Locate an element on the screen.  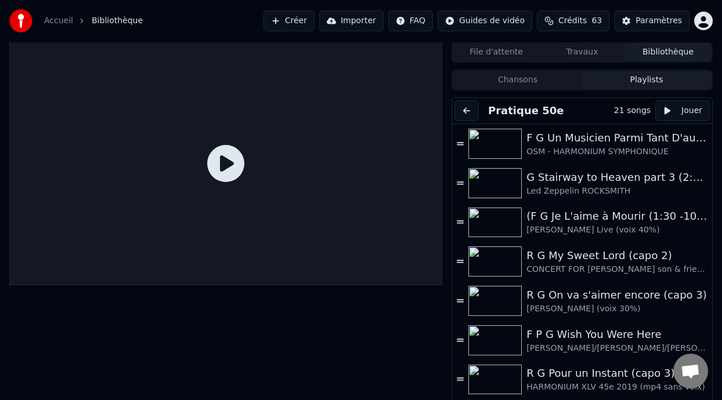
button: Crédits63 is located at coordinates (573, 21).